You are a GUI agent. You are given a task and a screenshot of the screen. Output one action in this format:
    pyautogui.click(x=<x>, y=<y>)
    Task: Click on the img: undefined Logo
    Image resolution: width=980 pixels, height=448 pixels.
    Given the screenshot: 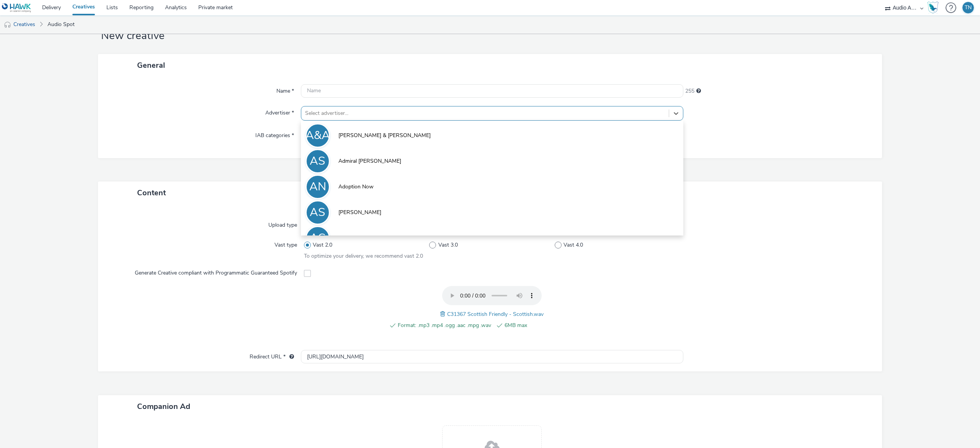 What is the action you would take?
    pyautogui.click(x=17, y=8)
    